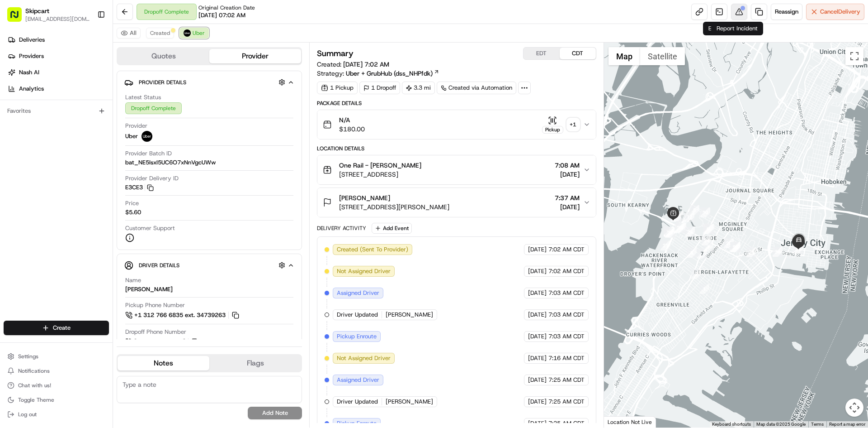 This screenshot has width=868, height=428. I want to click on div: 25, so click(729, 243).